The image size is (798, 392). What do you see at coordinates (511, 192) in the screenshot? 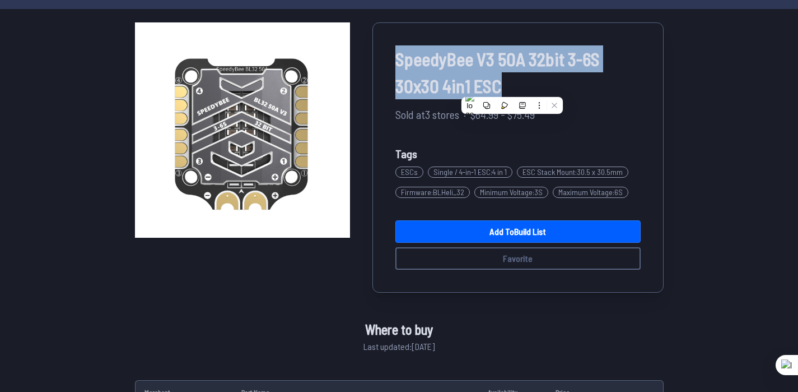
I see `span: Minimum Voltage : 3S` at bounding box center [511, 192].